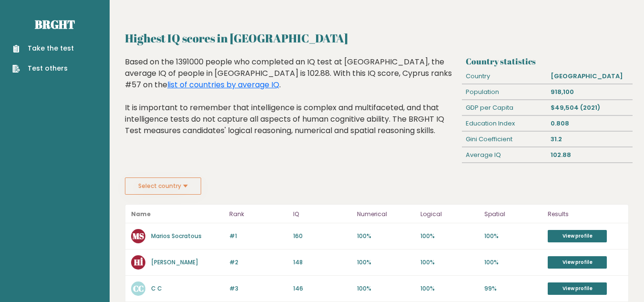 The height and width of the screenshot is (302, 644). Describe the element at coordinates (322, 214) in the screenshot. I see `p: IQ` at that location.